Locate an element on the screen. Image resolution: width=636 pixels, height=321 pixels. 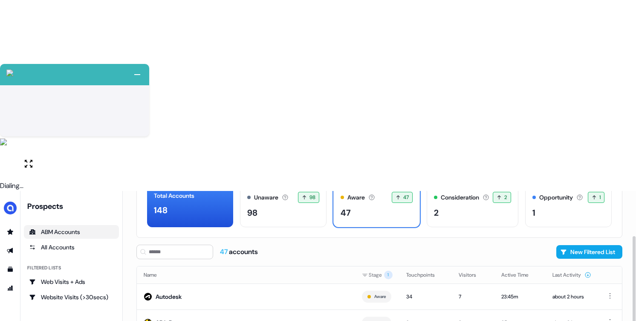
div: Aware is located at coordinates (356, 197).